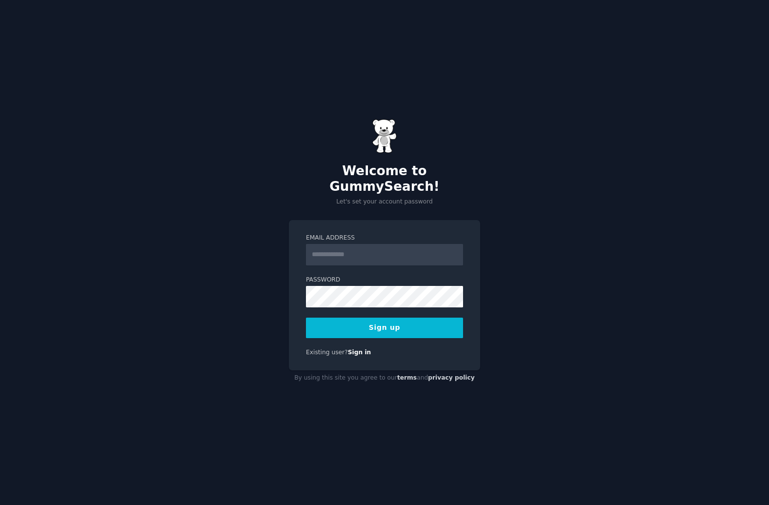  Describe the element at coordinates (385, 280) in the screenshot. I see `label: Password` at that location.